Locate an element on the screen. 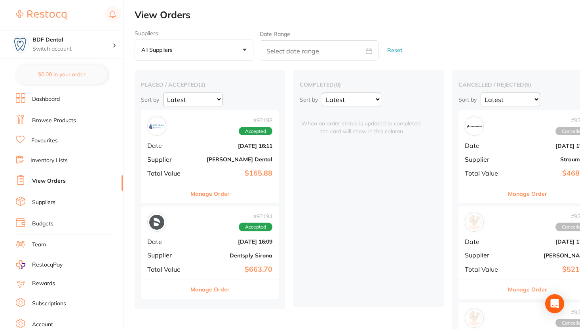 This screenshot has width=580, height=329. img: Straumann is located at coordinates (474, 126).